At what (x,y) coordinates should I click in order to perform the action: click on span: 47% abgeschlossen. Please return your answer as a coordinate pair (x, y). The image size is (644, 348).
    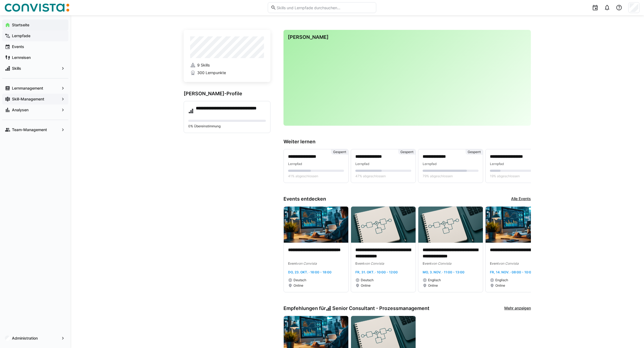
    Looking at the image, I should click on (371, 177).